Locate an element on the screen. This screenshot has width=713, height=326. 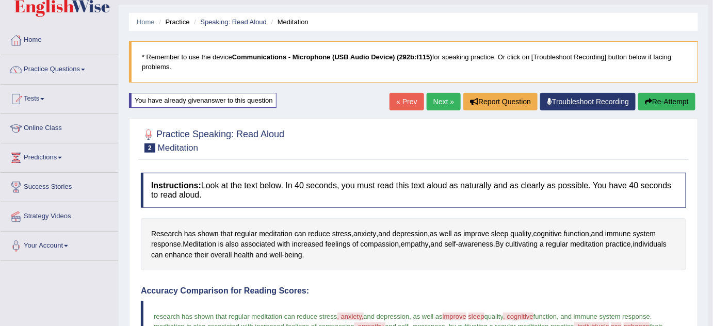
span: and depression is located at coordinates (386, 316).